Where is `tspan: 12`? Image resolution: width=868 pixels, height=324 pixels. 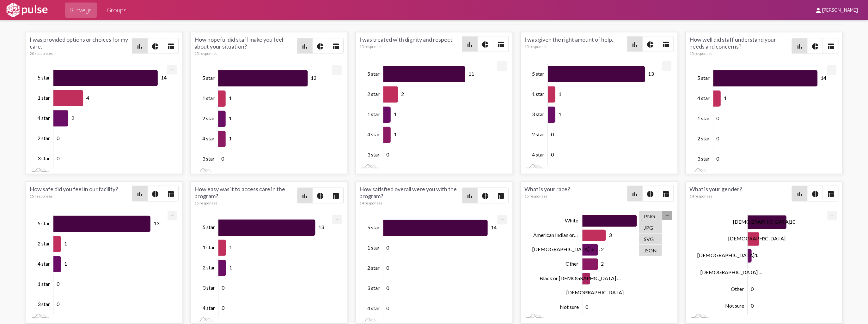 tspan: 12 is located at coordinates (313, 77).